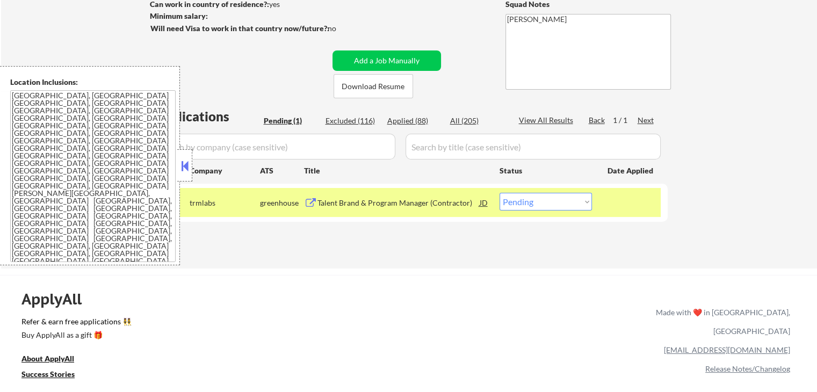  I want to click on input: Search by title (case sensitive), so click(533, 147).